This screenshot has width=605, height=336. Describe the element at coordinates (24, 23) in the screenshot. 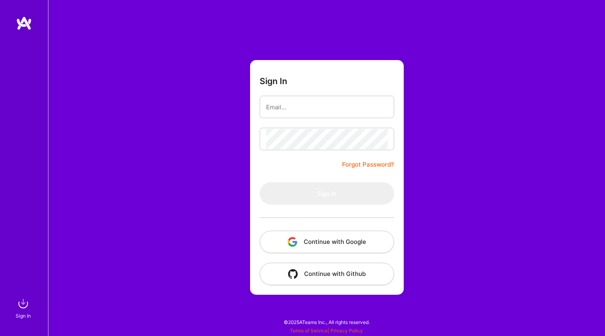

I see `img: logo` at that location.